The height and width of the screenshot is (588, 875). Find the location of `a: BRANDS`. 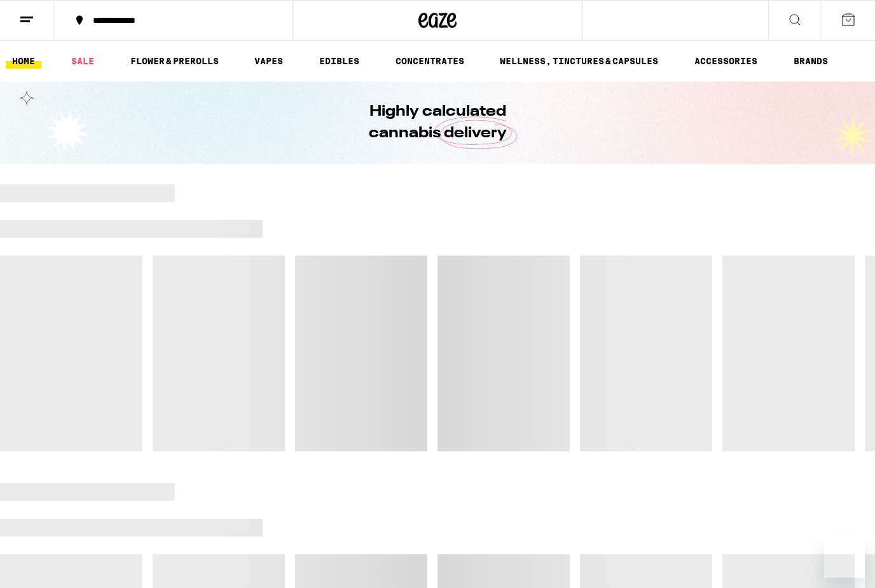

a: BRANDS is located at coordinates (810, 61).